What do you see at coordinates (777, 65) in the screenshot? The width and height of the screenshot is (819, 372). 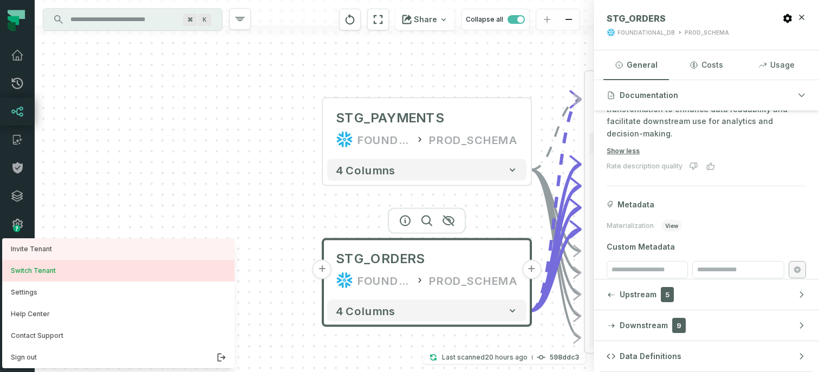 I see `button: Usage` at bounding box center [777, 65].